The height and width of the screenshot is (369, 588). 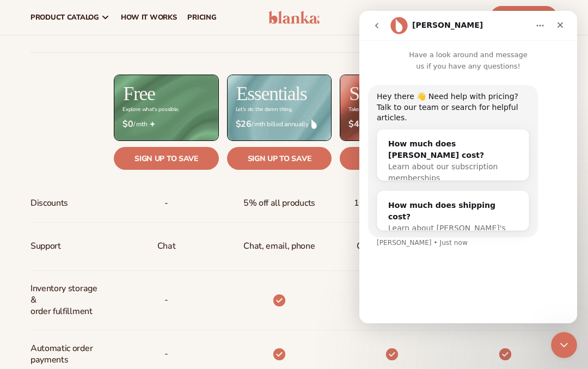 I want to click on span: Support, so click(x=46, y=246).